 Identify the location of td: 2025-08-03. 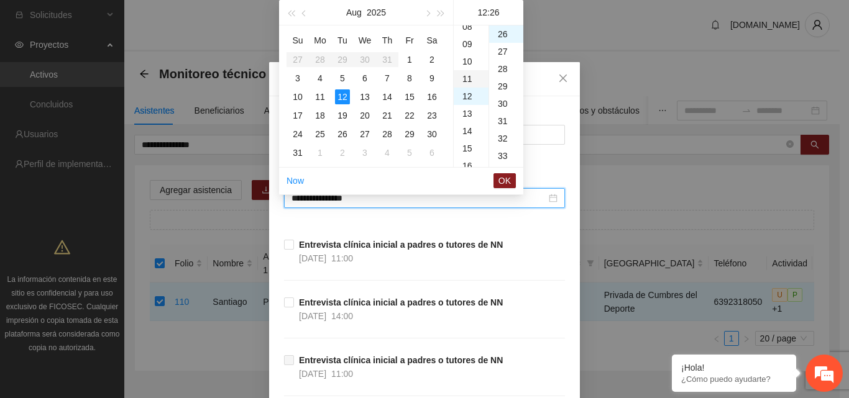
(298, 78).